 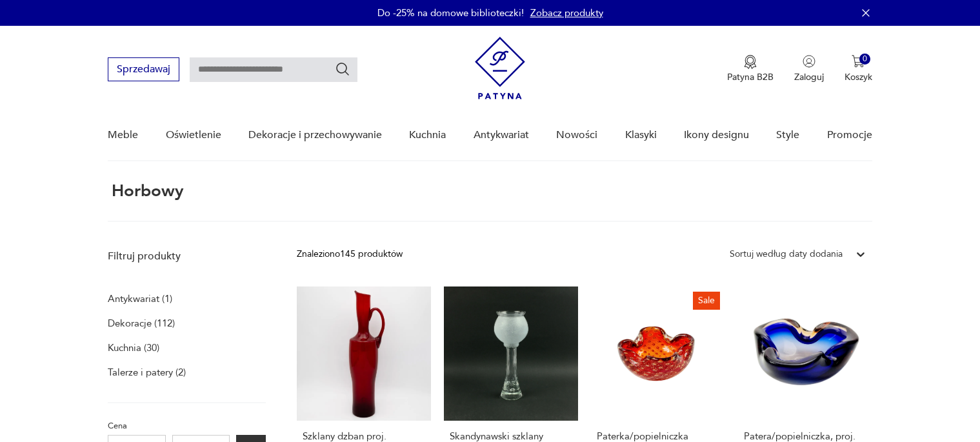 I want to click on p: Dekoracje (112), so click(x=141, y=323).